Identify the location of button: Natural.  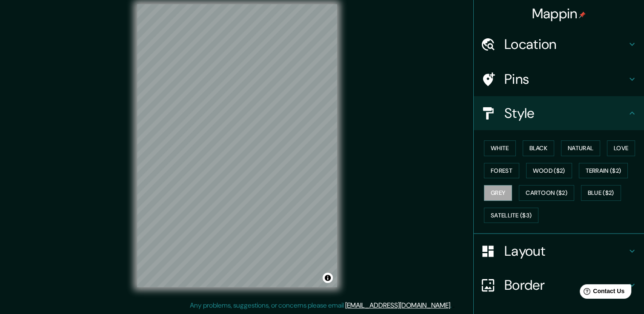
(580, 148).